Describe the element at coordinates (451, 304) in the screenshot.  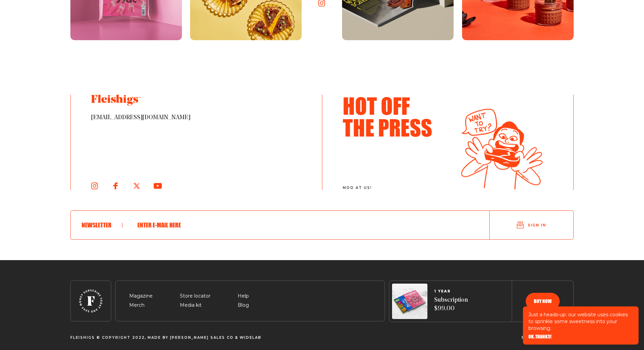
I see `span: Subscription $99.00` at that location.